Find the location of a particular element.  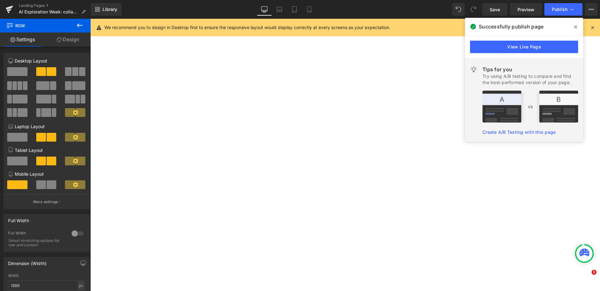

button: Redo is located at coordinates (474, 9).